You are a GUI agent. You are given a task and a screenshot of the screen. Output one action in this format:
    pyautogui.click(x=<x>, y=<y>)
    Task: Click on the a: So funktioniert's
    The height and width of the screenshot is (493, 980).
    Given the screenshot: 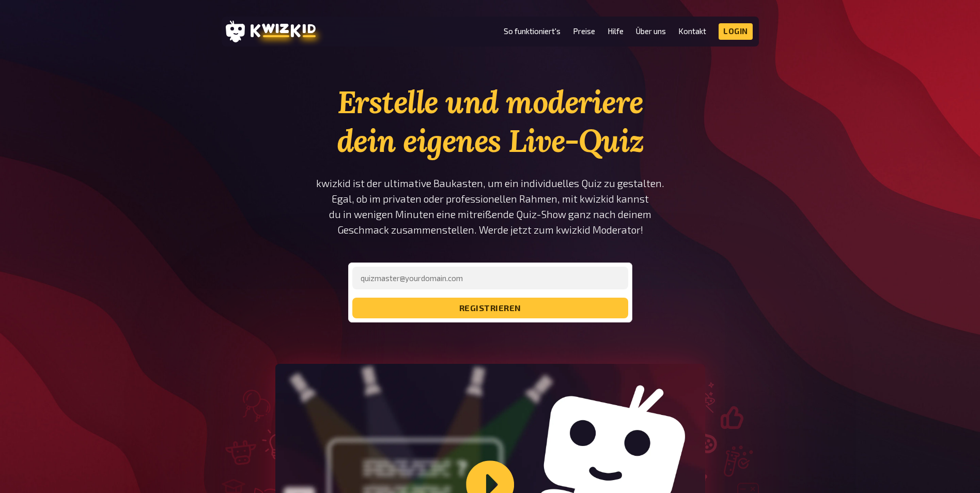 What is the action you would take?
    pyautogui.click(x=532, y=31)
    